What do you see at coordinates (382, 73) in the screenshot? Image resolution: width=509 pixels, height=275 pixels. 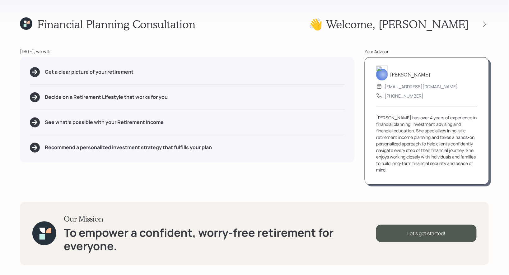 I see `img: aleksandra-headshot.png` at bounding box center [382, 73].